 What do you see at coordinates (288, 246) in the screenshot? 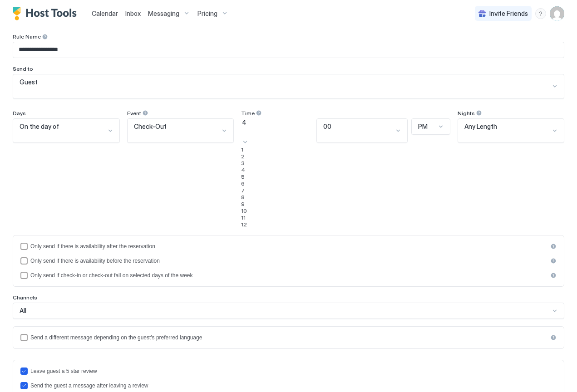
I see `div: afterReservation` at bounding box center [288, 246].